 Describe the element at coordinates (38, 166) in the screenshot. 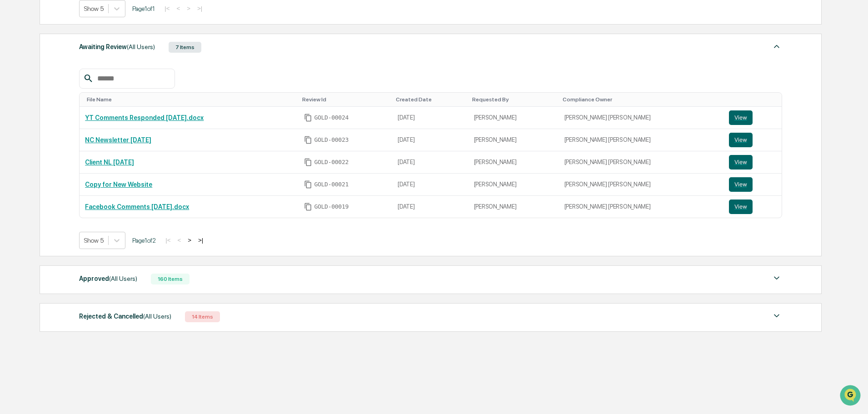

I see `span: Preclearance` at that location.